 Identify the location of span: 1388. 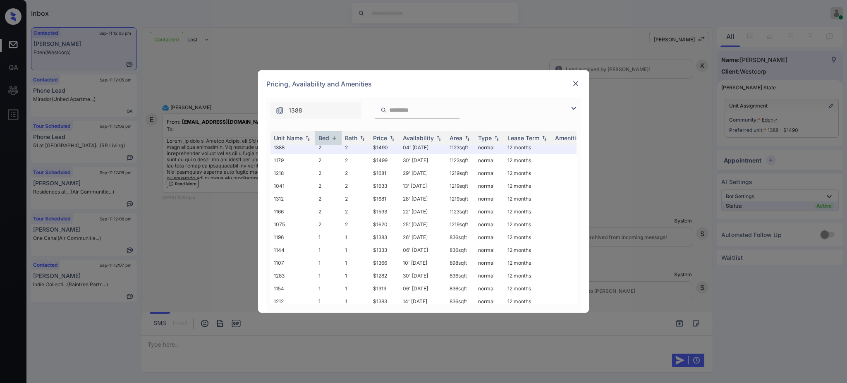
(295, 110).